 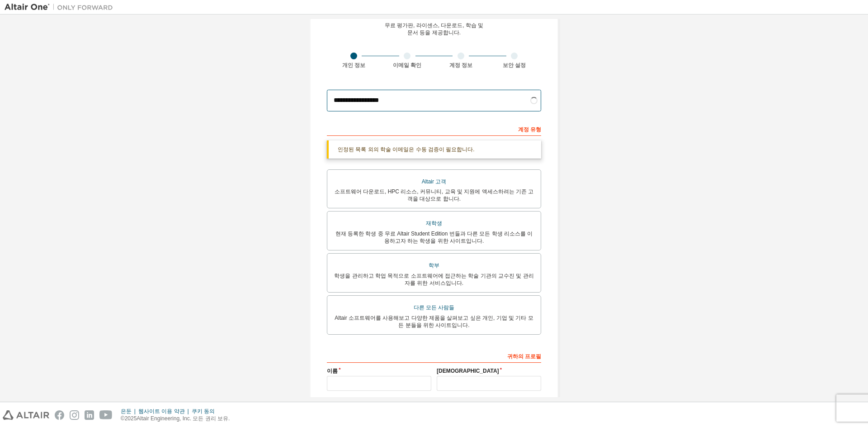 I want to click on font: 은둔, so click(x=126, y=411).